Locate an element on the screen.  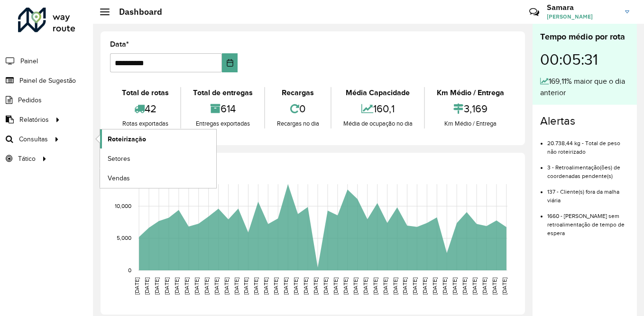
span: Vendas is located at coordinates (119, 178).